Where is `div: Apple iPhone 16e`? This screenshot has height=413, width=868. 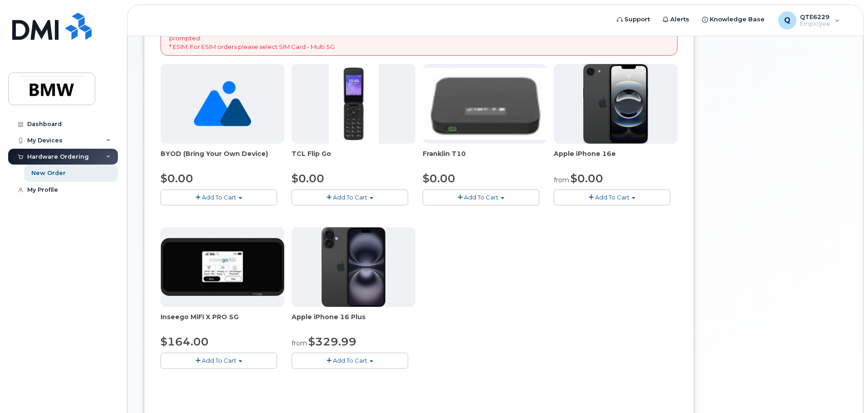 div: Apple iPhone 16e is located at coordinates (615, 158).